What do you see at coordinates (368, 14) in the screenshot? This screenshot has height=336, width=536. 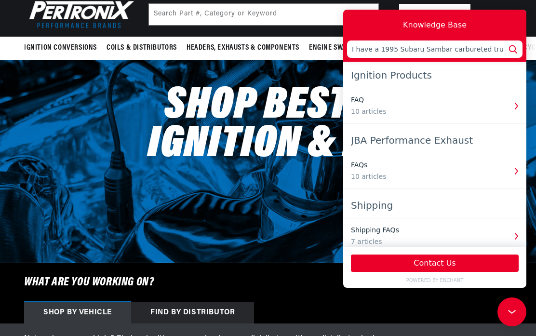 I see `button: search button` at bounding box center [368, 14].